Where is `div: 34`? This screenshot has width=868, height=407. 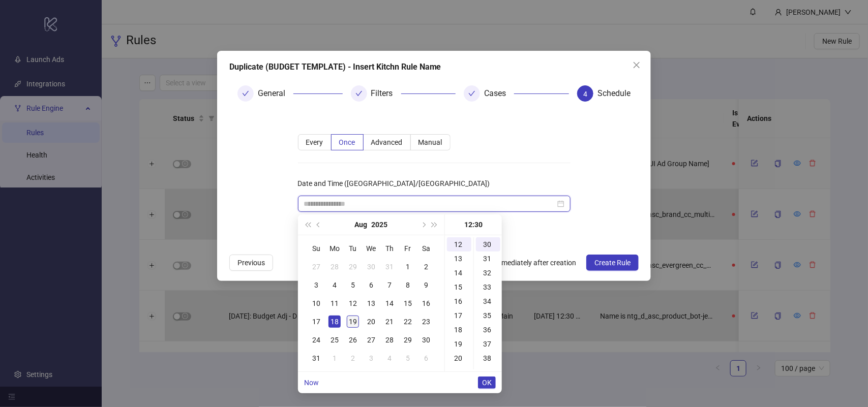 div: 34 is located at coordinates (488, 302).